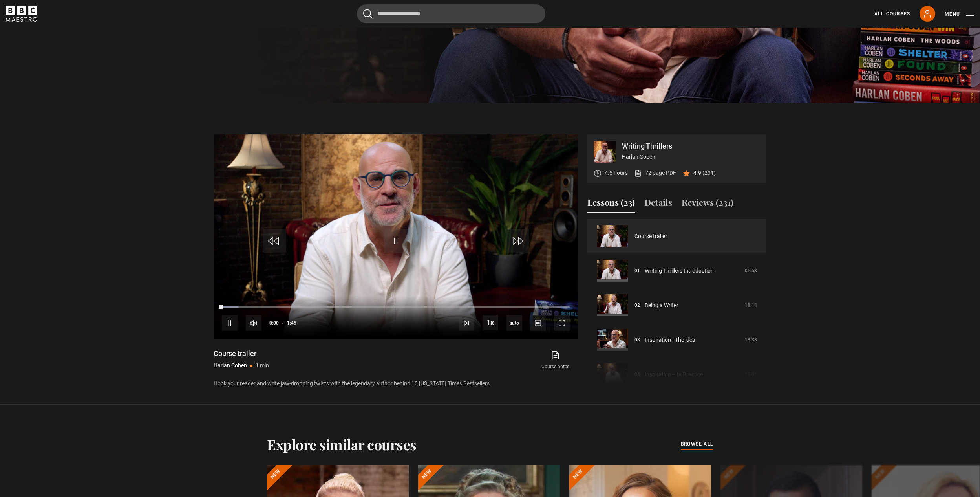 Image resolution: width=980 pixels, height=497 pixels. I want to click on p: 4.9 (231), so click(705, 173).